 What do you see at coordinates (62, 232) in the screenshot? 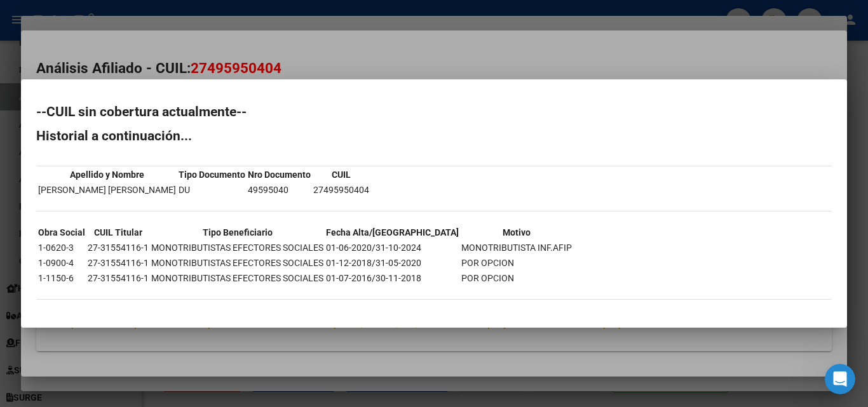
I see `th: Obra Social` at bounding box center [62, 232].